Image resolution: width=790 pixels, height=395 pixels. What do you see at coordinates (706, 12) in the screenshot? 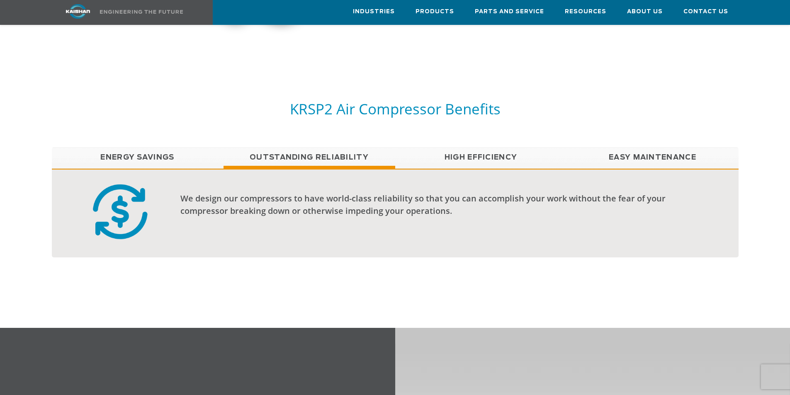
I see `a: Contact Us` at bounding box center [706, 12].